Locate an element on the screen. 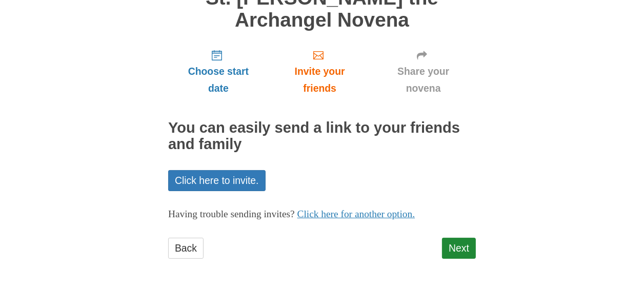 This screenshot has height=289, width=644. h2: You can easily send a link to your friends and family is located at coordinates (322, 136).